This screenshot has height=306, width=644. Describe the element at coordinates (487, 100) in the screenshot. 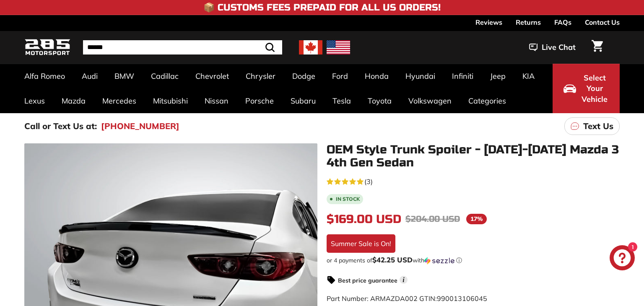

I see `a: Categories` at that location.